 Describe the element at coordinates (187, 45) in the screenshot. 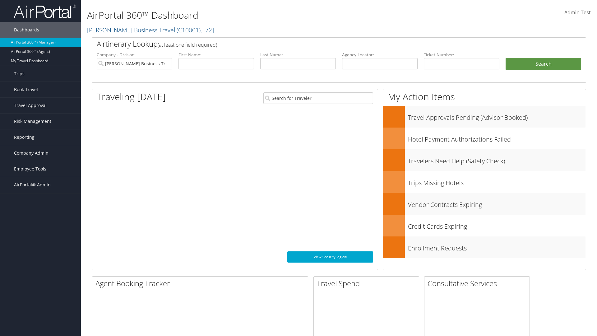

I see `span: (at least one field required)` at that location.